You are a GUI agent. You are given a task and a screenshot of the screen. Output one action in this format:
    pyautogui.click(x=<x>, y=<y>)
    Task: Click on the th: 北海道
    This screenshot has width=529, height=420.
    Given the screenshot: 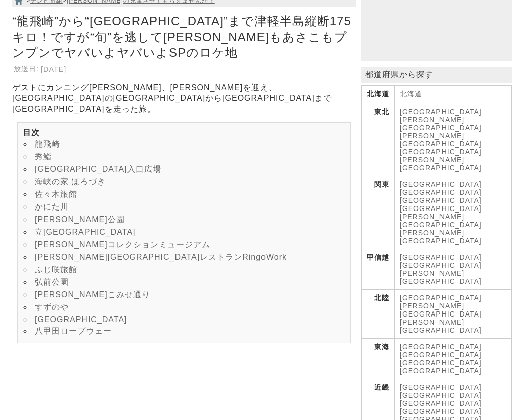 What is the action you would take?
    pyautogui.click(x=378, y=95)
    